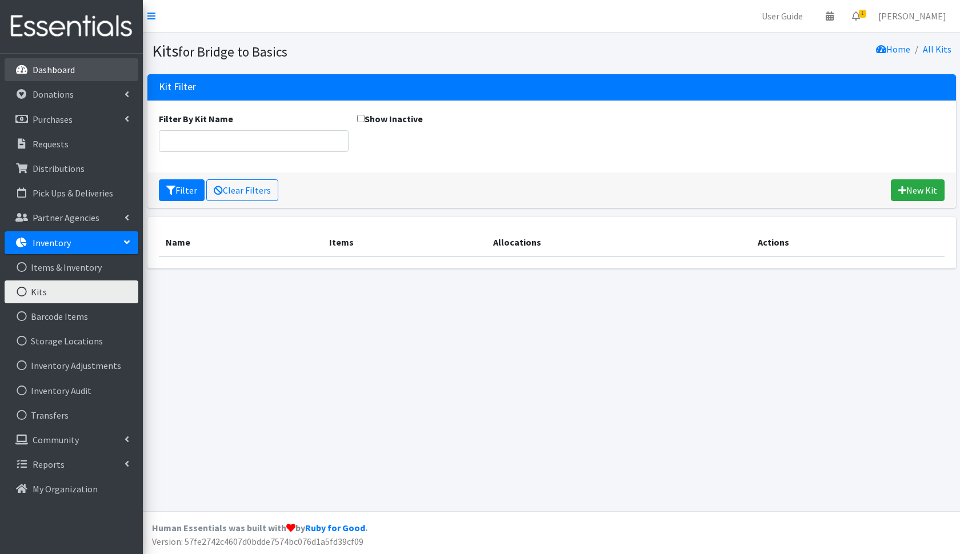 This screenshot has width=960, height=554. Describe the element at coordinates (71, 489) in the screenshot. I see `a: My Organization` at that location.